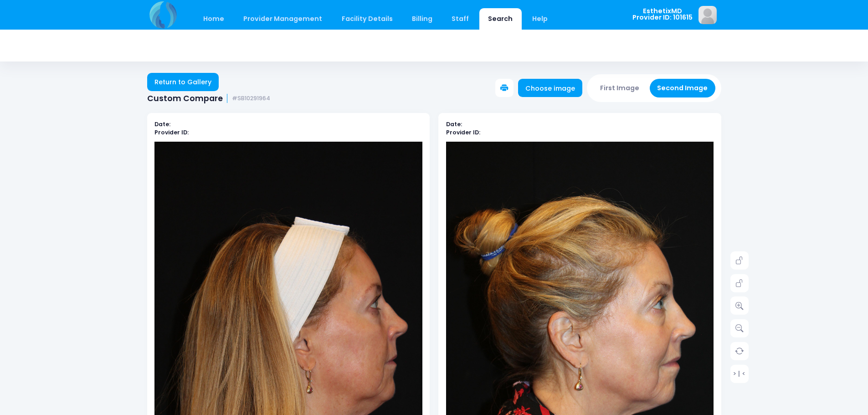 Image resolution: width=868 pixels, height=415 pixels. What do you see at coordinates (550, 88) in the screenshot?
I see `a: Choose image` at bounding box center [550, 88].